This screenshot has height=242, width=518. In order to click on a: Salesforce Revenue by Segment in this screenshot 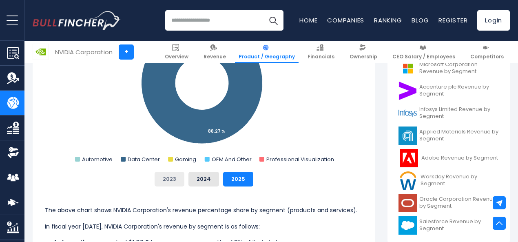, I will do `click(449, 225)`.